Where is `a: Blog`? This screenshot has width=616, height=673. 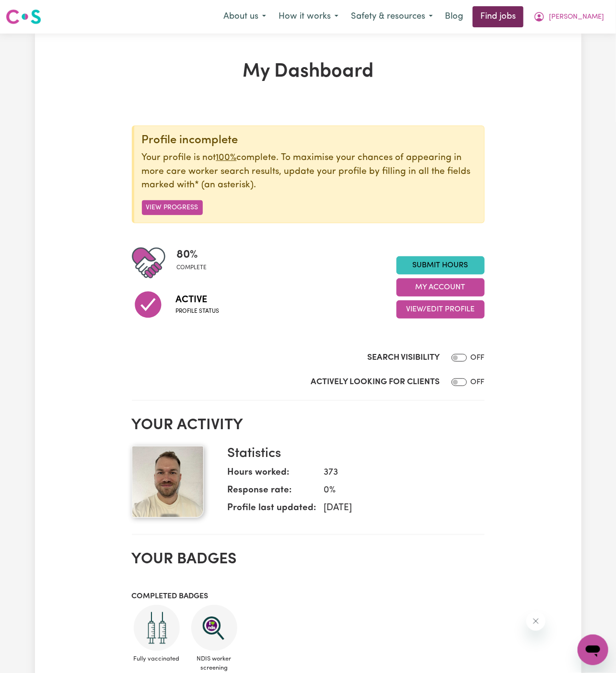
a: Blog is located at coordinates (453, 17).